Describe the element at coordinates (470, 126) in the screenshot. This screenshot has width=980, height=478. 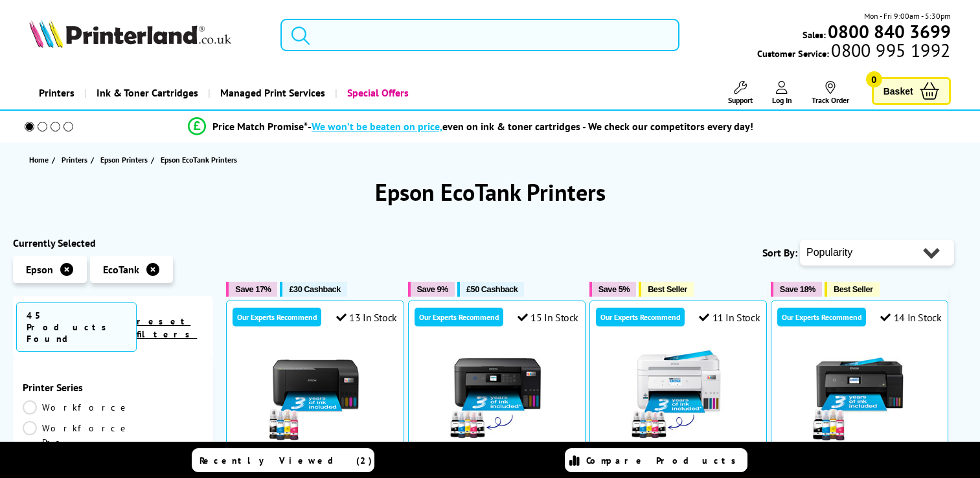
I see `li: modal_Promise` at that location.